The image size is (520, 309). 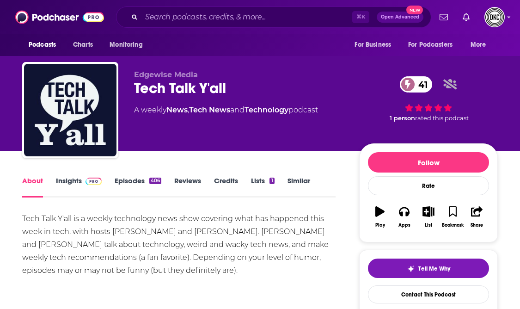 What do you see at coordinates (415, 10) in the screenshot?
I see `span: New` at bounding box center [415, 10].